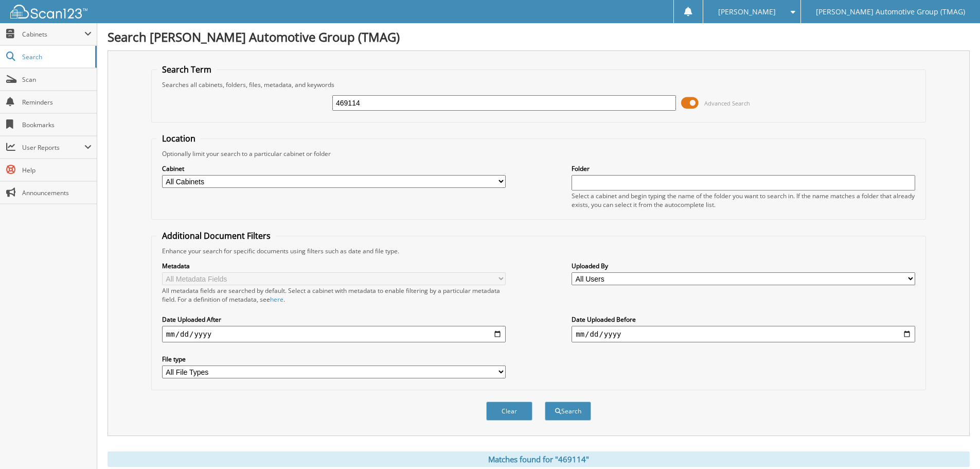 The width and height of the screenshot is (980, 469). I want to click on label: Uploaded By, so click(743, 265).